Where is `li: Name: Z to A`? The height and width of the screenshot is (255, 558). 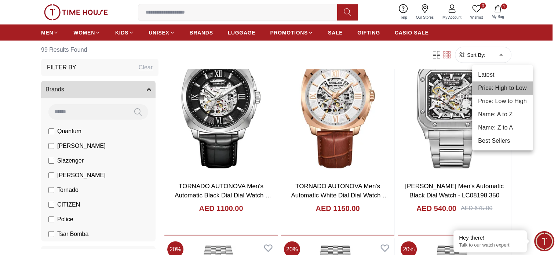 li: Name: Z to A is located at coordinates (502, 128).